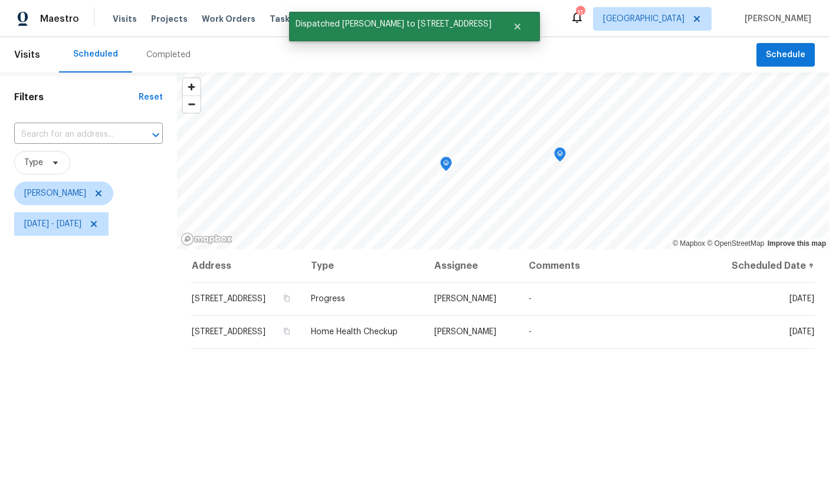  Describe the element at coordinates (96, 54) in the screenshot. I see `div: Scheduled` at that location.